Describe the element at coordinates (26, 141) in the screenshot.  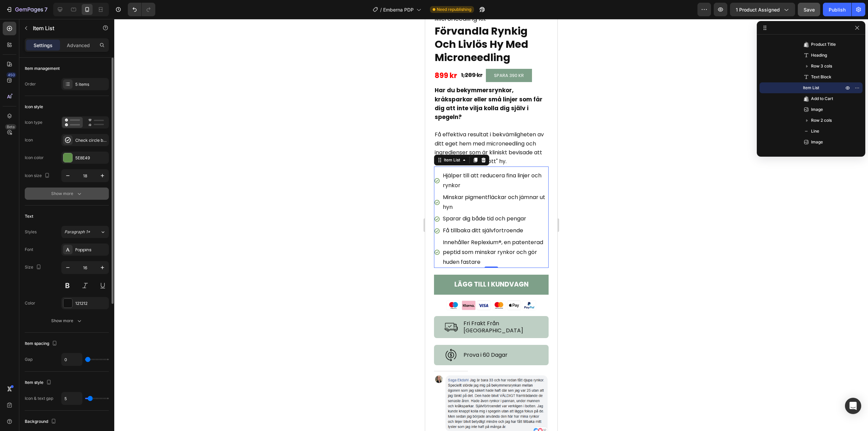
I see `div: Item List` at that location.